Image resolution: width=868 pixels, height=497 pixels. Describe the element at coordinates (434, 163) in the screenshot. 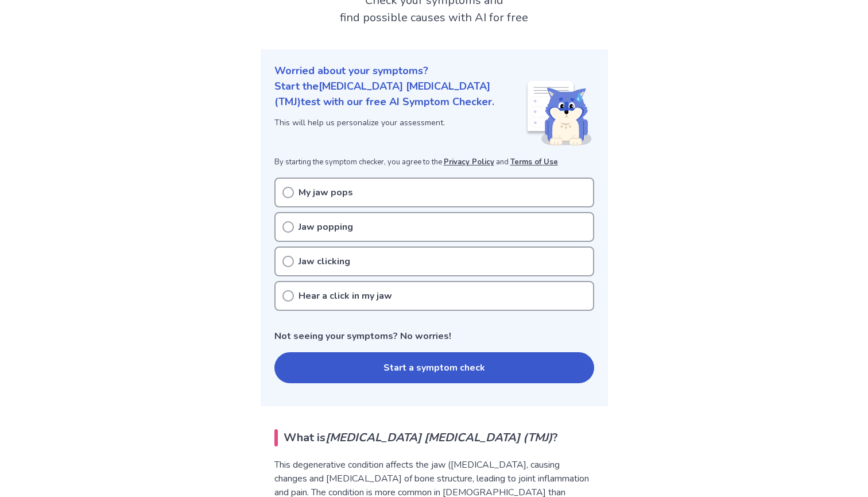

I see `p: By starting the symptom checker, you agree to the and` at that location.